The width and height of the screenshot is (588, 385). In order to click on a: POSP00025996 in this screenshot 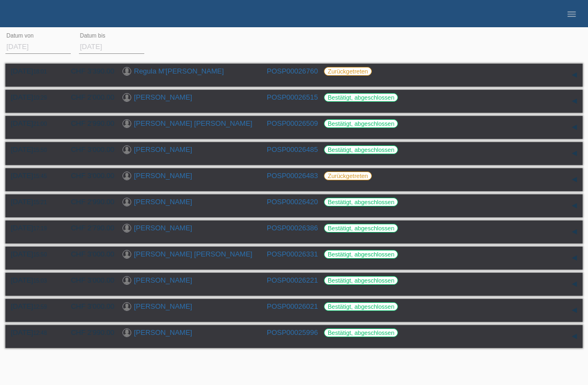, I will do `click(292, 332)`.